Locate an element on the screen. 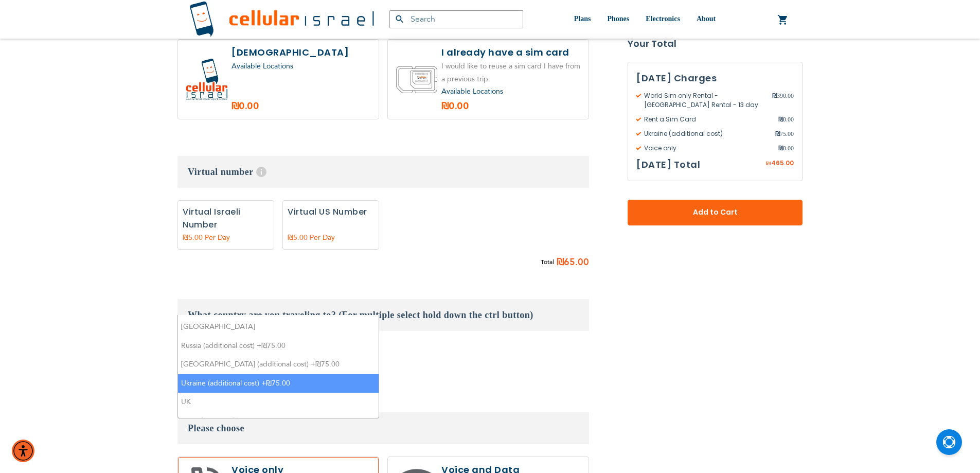 The height and width of the screenshot is (473, 980). span: Ukraine (additional cost) is located at coordinates (706, 134).